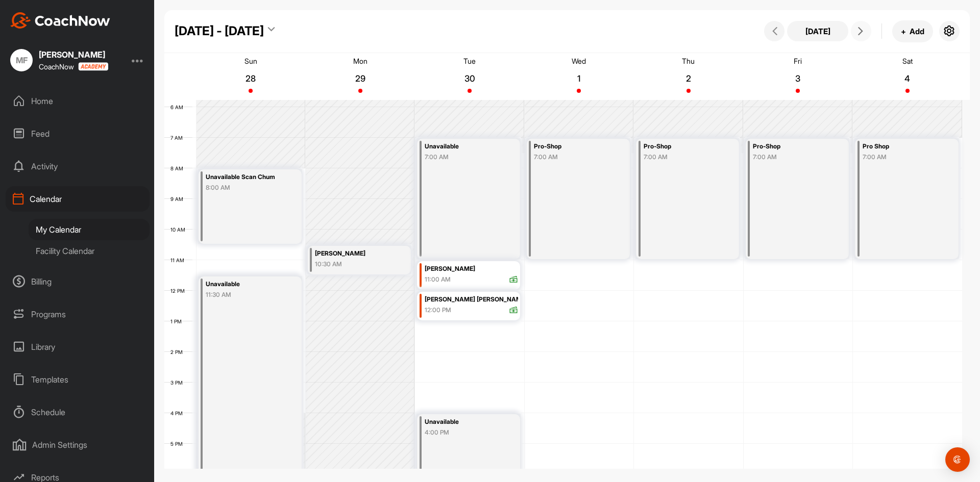  Describe the element at coordinates (245, 295) in the screenshot. I see `div: 11:30 AM` at that location.